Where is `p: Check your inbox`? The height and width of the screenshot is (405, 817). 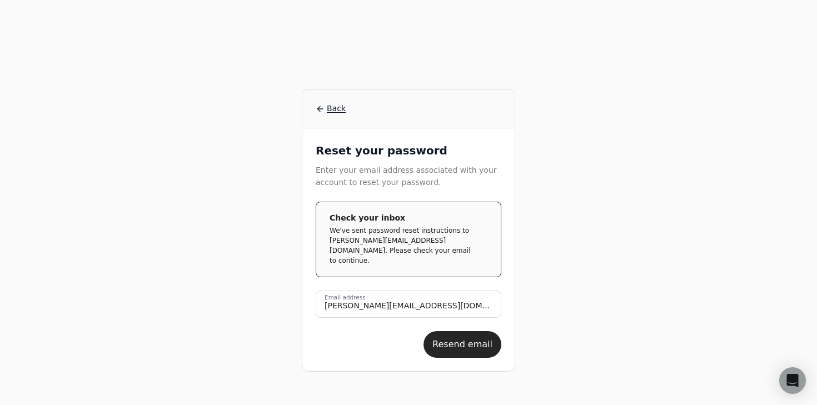 p: Check your inbox is located at coordinates (404, 218).